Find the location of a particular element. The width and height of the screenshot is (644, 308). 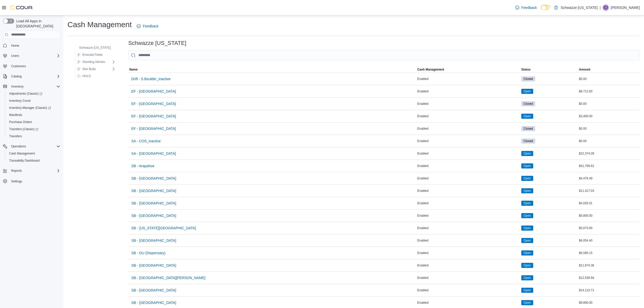

a: Traceabilty Dashboard is located at coordinates (24, 160).